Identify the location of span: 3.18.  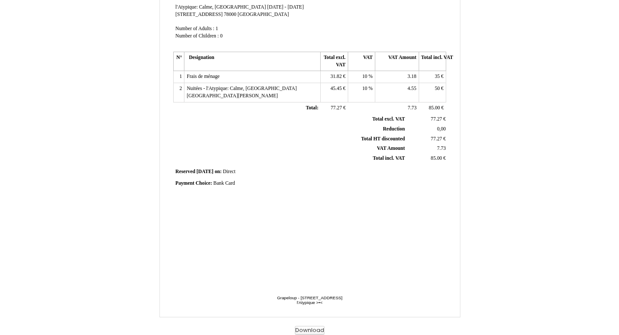
(412, 76).